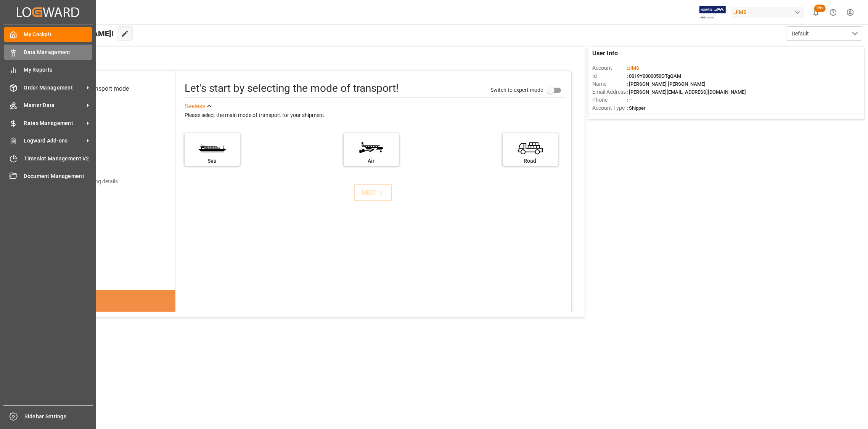 This screenshot has height=429, width=868. What do you see at coordinates (58, 34) in the screenshot?
I see `span: My Cockpit` at bounding box center [58, 34].